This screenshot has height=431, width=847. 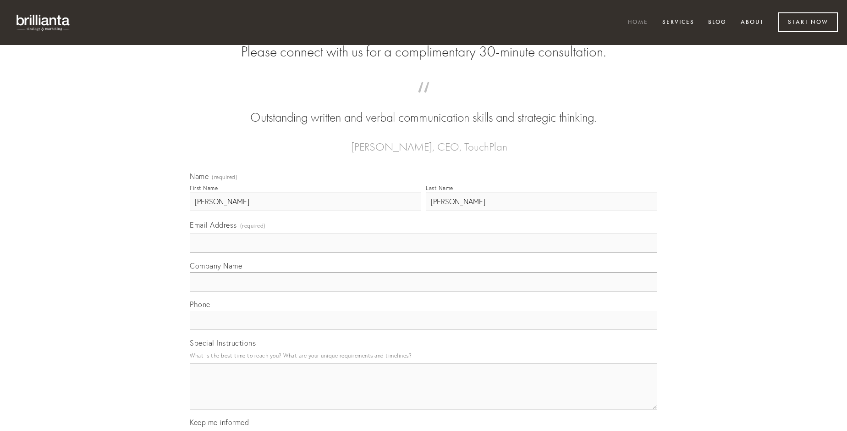 What do you see at coordinates (213, 225) in the screenshot?
I see `span: Email Address` at bounding box center [213, 225].